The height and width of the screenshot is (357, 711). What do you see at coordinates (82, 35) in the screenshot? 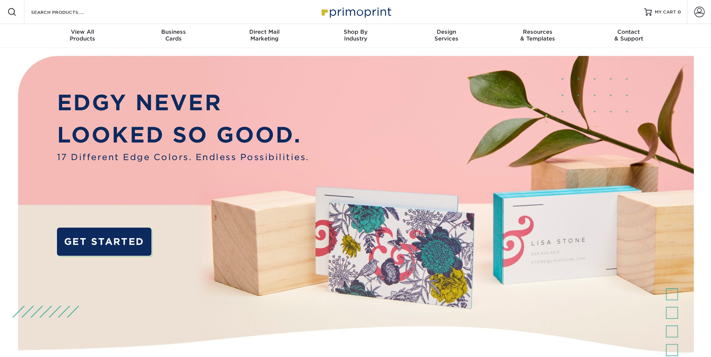
I see `div: Products` at bounding box center [82, 35].